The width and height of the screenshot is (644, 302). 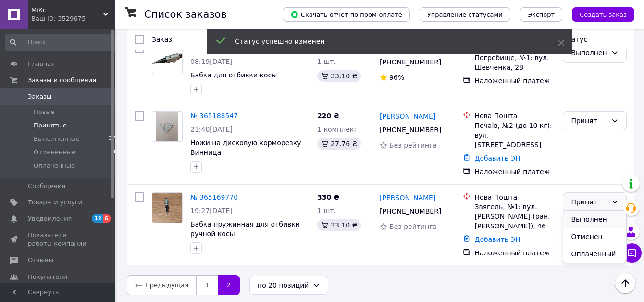 I want to click on button: Создать заказ, so click(x=603, y=15).